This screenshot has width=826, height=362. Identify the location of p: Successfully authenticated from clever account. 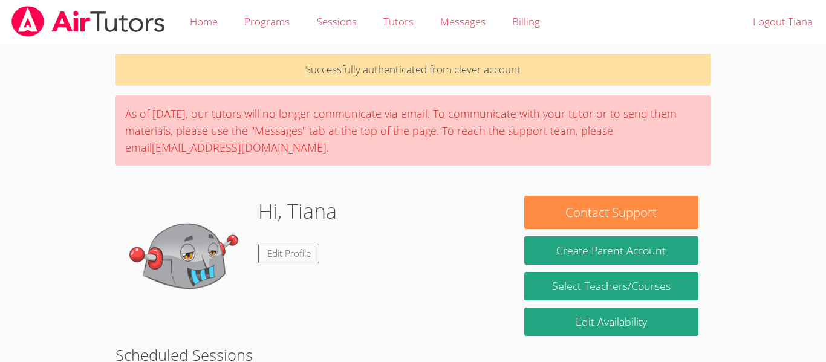
(413, 70).